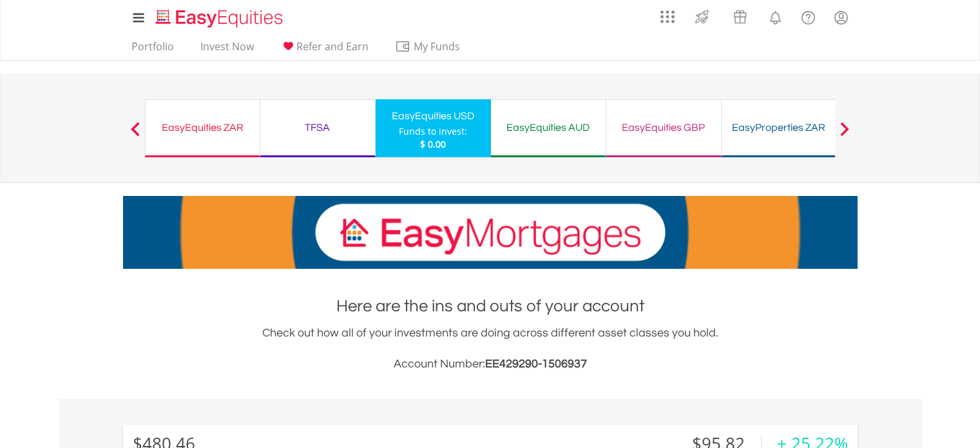 The height and width of the screenshot is (448, 980). What do you see at coordinates (845, 135) in the screenshot?
I see `button: Next` at bounding box center [845, 135].